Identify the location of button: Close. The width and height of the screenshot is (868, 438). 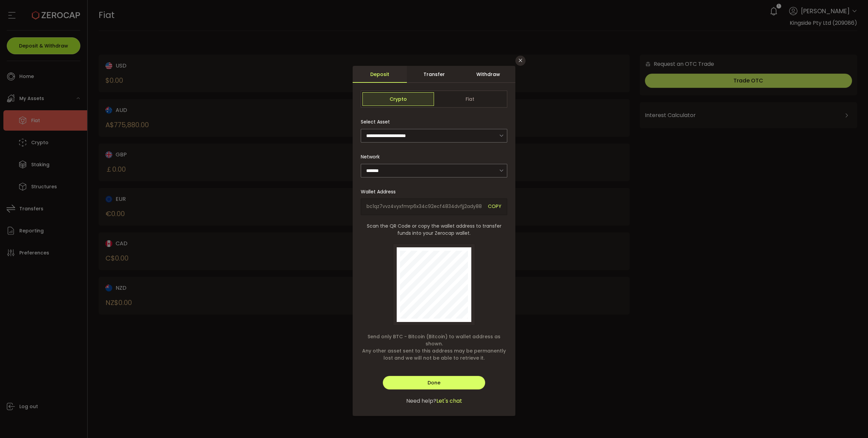
(521, 61).